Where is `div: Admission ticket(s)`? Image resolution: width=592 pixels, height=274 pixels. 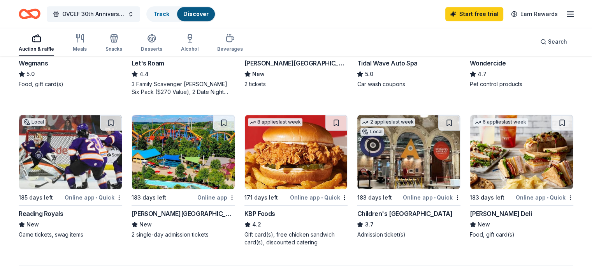 div: Admission ticket(s) is located at coordinates (409, 234).